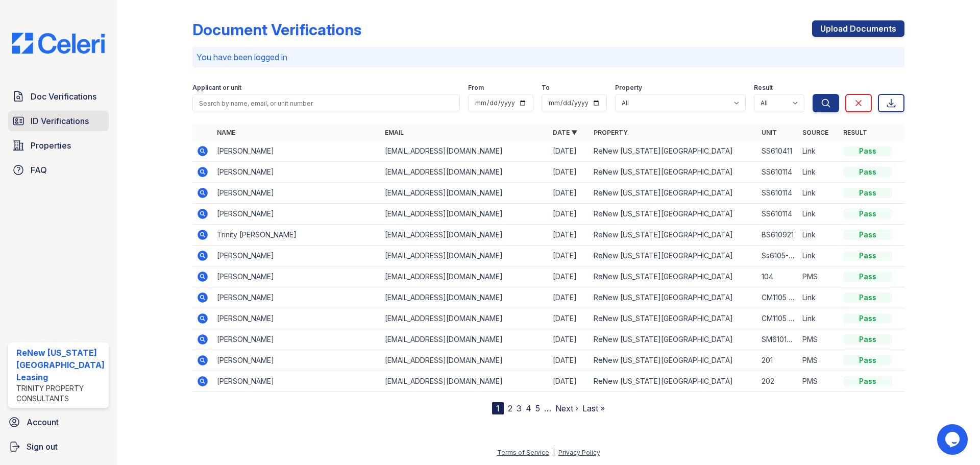 The image size is (980, 465). I want to click on a: Source, so click(816, 132).